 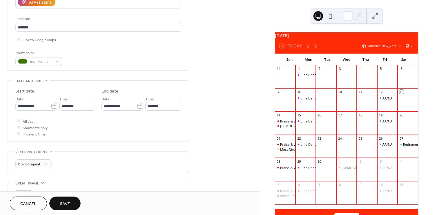 What do you see at coordinates (360, 115) in the screenshot?
I see `div: 18` at bounding box center [360, 115].